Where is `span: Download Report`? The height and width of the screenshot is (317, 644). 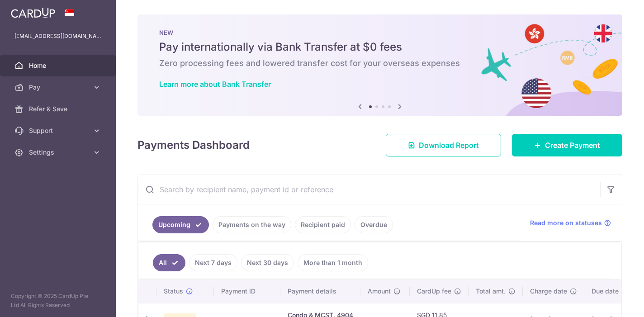
span: Download Report is located at coordinates (449, 145).